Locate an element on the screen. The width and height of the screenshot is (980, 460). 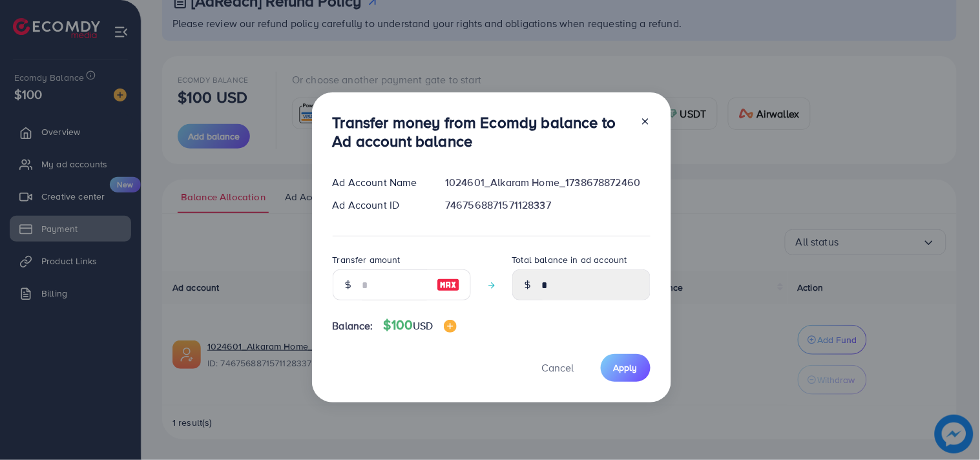
div: Ad Account ID is located at coordinates (378, 205).